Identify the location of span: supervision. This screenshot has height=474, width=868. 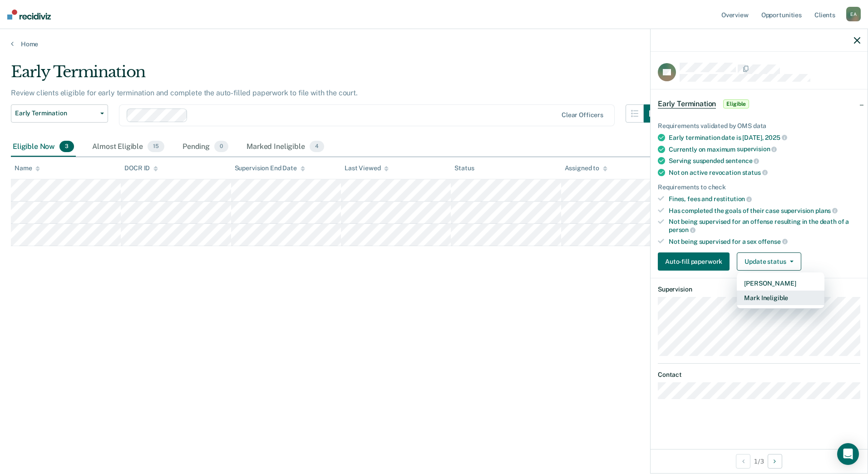
(757, 149).